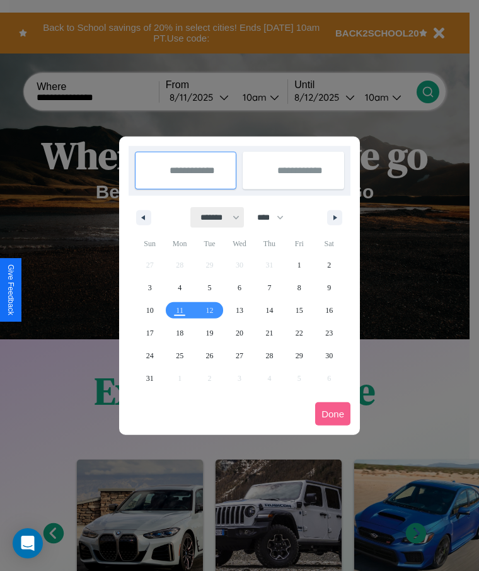  Describe the element at coordinates (28, 544) in the screenshot. I see `div: Open Intercom Messenger` at that location.